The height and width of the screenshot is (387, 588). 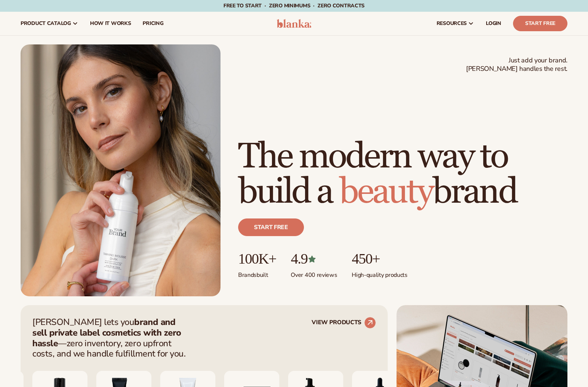 I want to click on a: resources, so click(x=455, y=24).